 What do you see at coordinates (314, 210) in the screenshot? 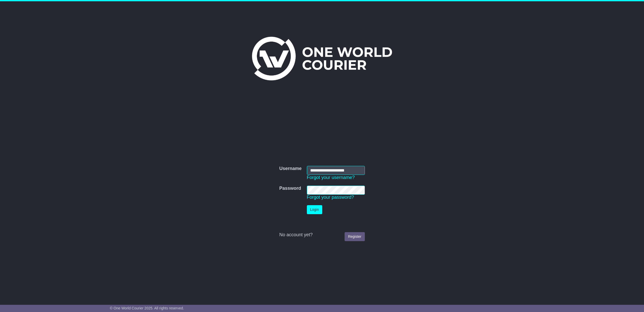
I see `button: Login` at bounding box center [314, 210].